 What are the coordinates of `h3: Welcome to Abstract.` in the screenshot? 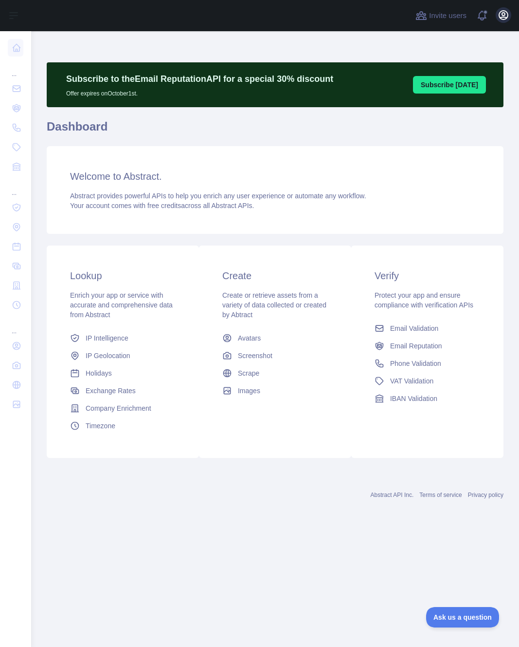 It's located at (275, 176).